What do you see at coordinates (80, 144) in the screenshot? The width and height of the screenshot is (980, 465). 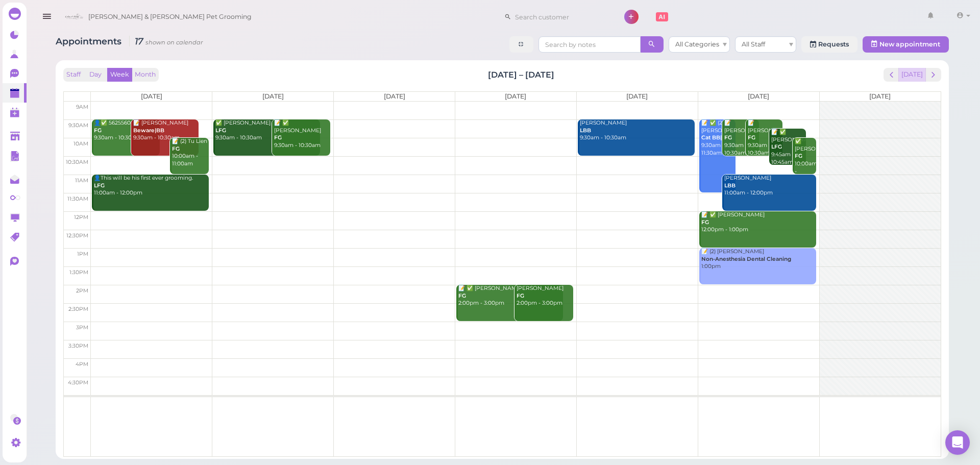 I see `span: 10am` at bounding box center [80, 144].